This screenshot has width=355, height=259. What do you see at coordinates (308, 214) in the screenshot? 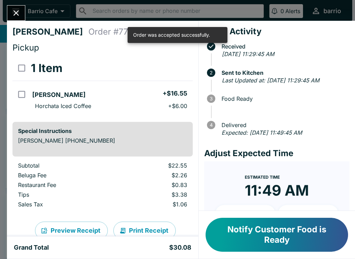
I see `button: + 20` at bounding box center [308, 214].